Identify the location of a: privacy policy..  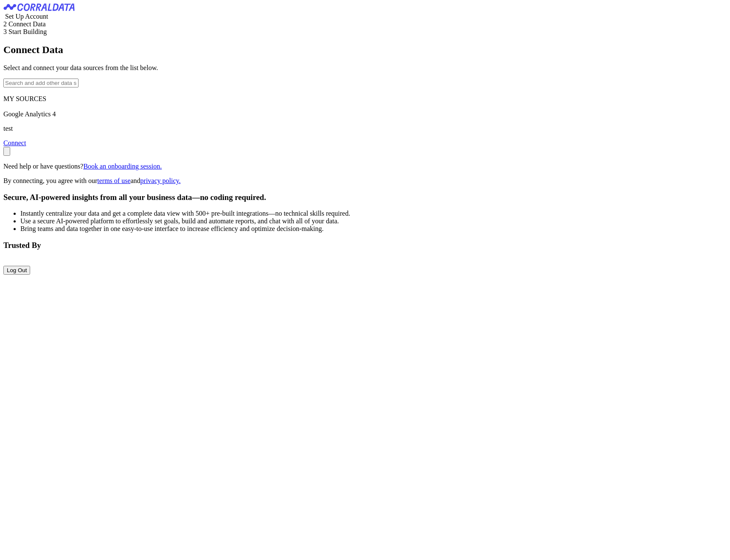
(161, 180).